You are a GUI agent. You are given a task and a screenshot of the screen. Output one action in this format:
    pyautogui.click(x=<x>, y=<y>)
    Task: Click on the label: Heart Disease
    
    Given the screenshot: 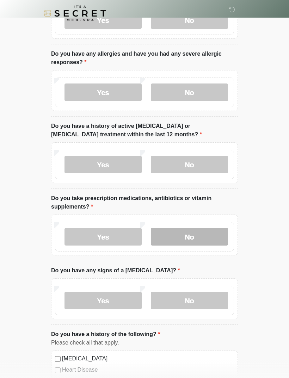 What is the action you would take?
    pyautogui.click(x=148, y=370)
    